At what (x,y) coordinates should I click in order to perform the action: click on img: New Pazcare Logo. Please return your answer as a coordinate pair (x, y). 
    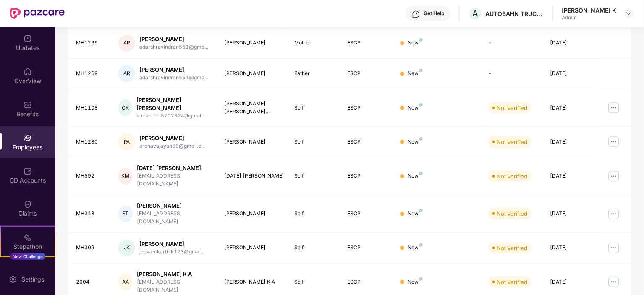
    Looking at the image, I should click on (37, 14).